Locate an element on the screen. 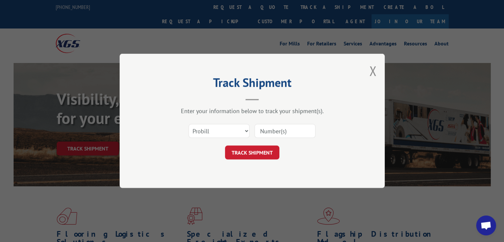  h2: Track Shipment is located at coordinates (252, 84).